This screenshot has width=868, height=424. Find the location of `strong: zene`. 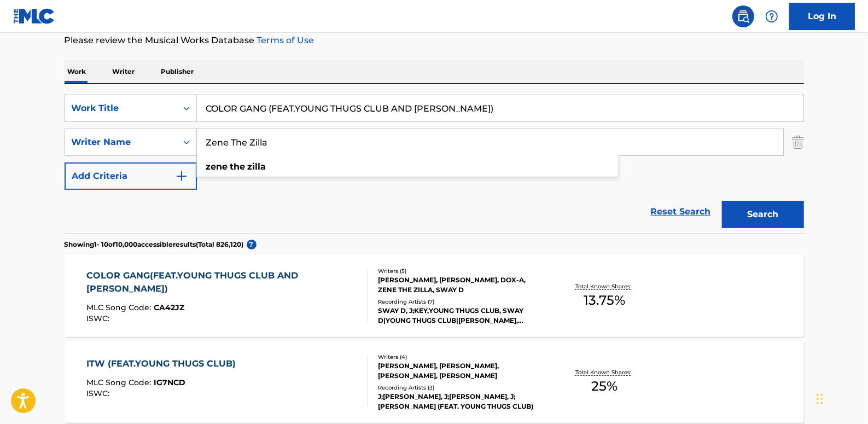

strong: zene is located at coordinates (217, 166).